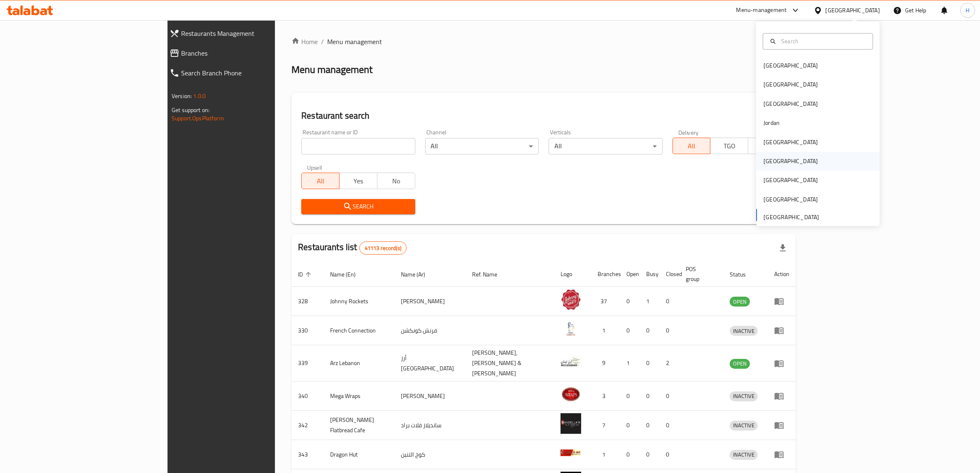  I want to click on img: Johnny Rockets, so click(571, 300).